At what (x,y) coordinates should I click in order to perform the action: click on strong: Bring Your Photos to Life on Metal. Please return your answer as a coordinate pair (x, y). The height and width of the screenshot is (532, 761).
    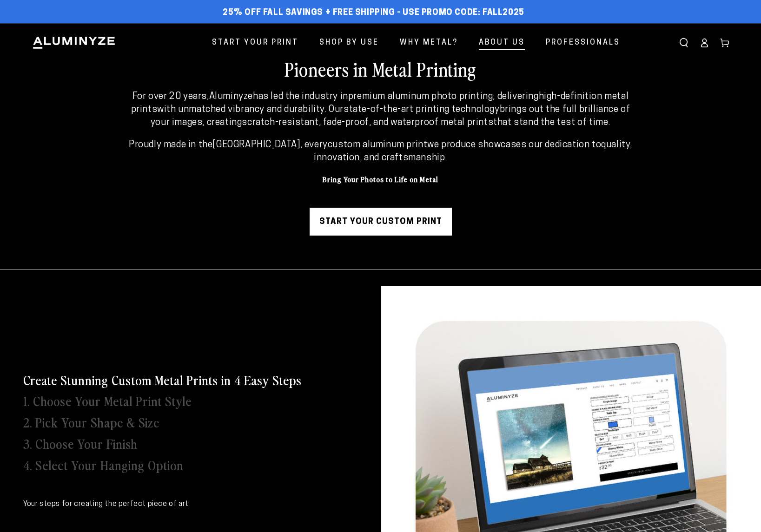
    Looking at the image, I should click on (380, 179).